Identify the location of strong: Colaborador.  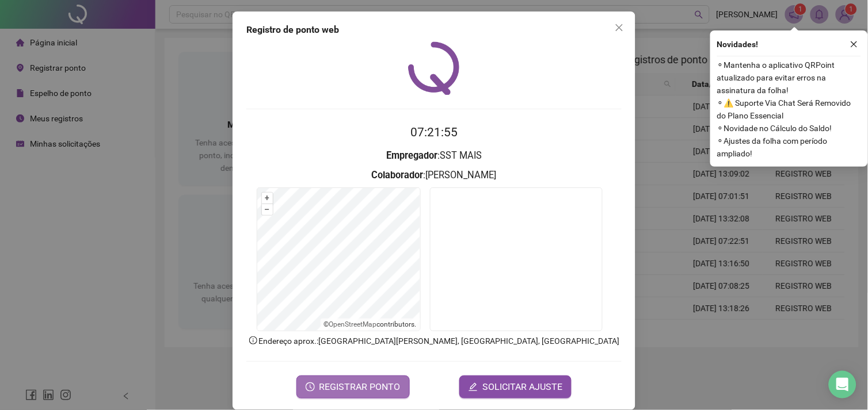
(397, 175).